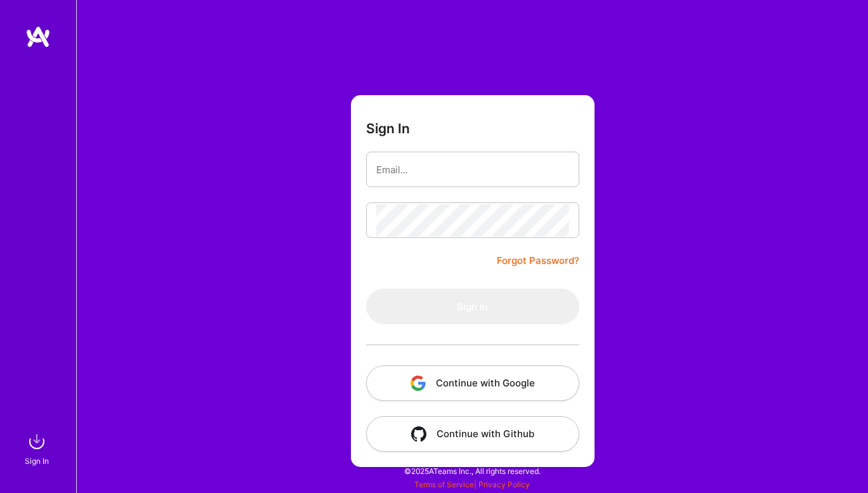 Image resolution: width=868 pixels, height=493 pixels. What do you see at coordinates (37, 461) in the screenshot?
I see `div: Sign In` at bounding box center [37, 461].